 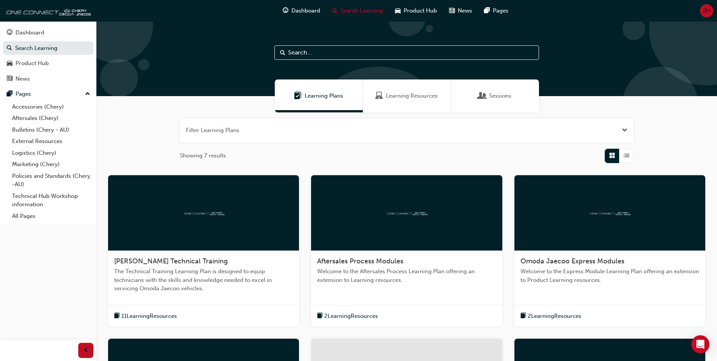 What do you see at coordinates (32, 63) in the screenshot?
I see `div: Product Hub` at bounding box center [32, 63].